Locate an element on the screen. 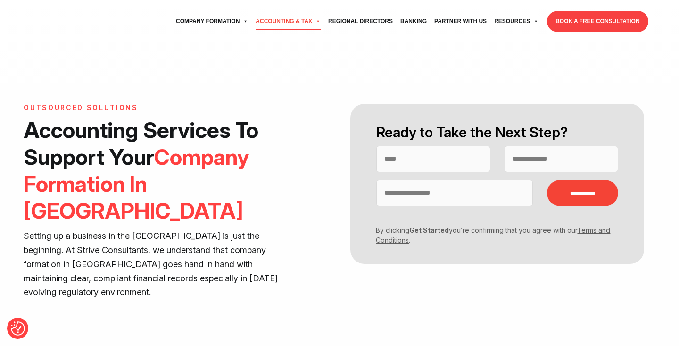 The height and width of the screenshot is (346, 679). a: BOOK A FREE CONSULTATION is located at coordinates (598, 21).